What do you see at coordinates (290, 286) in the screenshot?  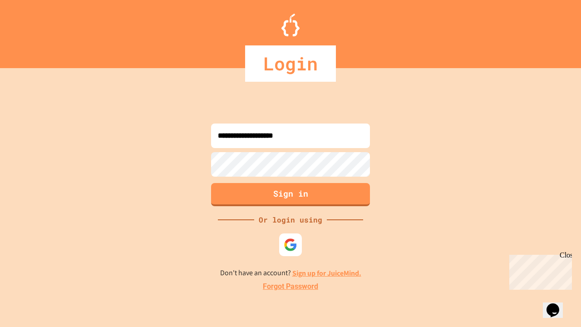 I see `a: Forgot Password` at bounding box center [290, 286].